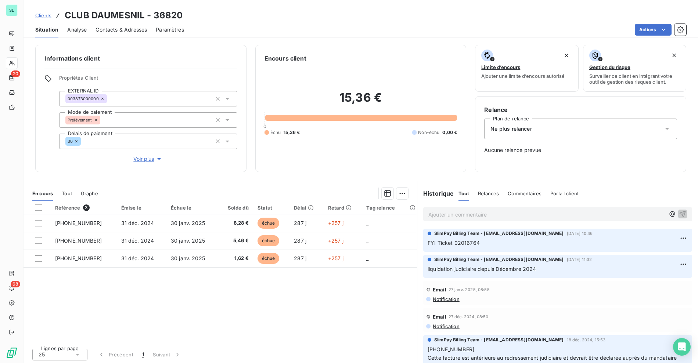 The height and width of the screenshot is (363, 698). What do you see at coordinates (43, 194) in the screenshot?
I see `span: En cours` at bounding box center [43, 194].